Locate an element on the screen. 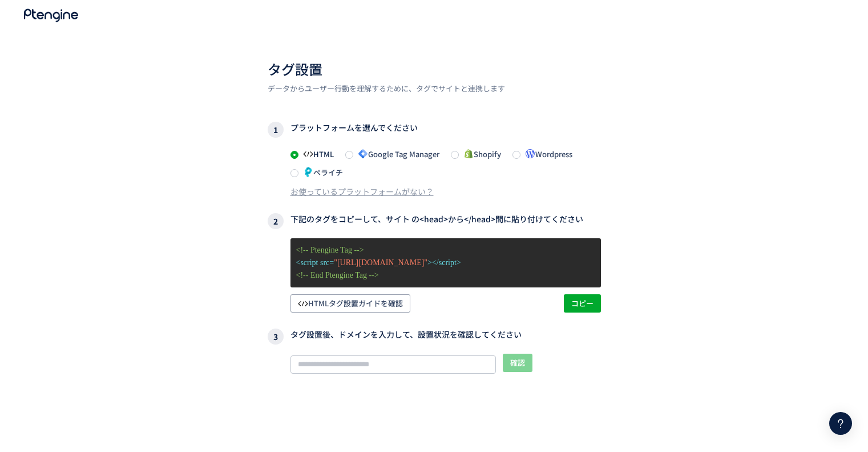 This screenshot has height=452, width=868. h3: タグ設置後、ドメインを入力して、設置状況を確認してください is located at coordinates (434, 336).